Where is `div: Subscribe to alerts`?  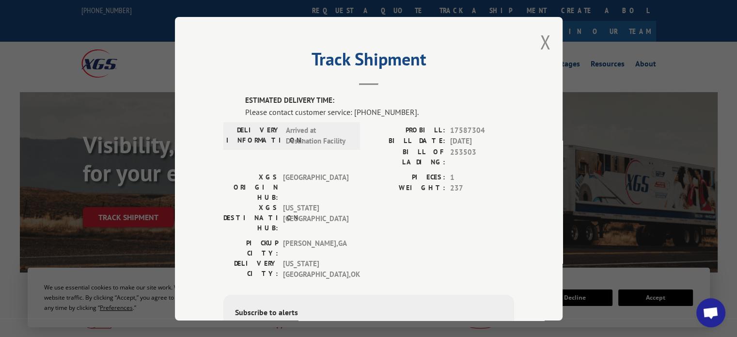
div: Subscribe to alerts is located at coordinates (369, 312).